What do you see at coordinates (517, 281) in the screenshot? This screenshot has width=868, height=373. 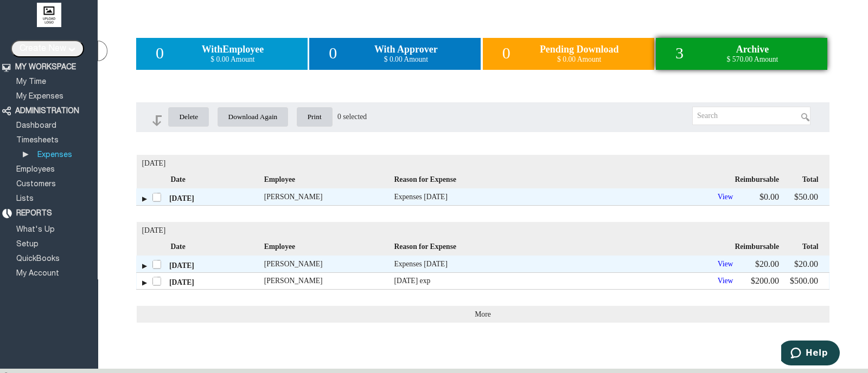 I see `td: 4th sep exp` at bounding box center [517, 281].